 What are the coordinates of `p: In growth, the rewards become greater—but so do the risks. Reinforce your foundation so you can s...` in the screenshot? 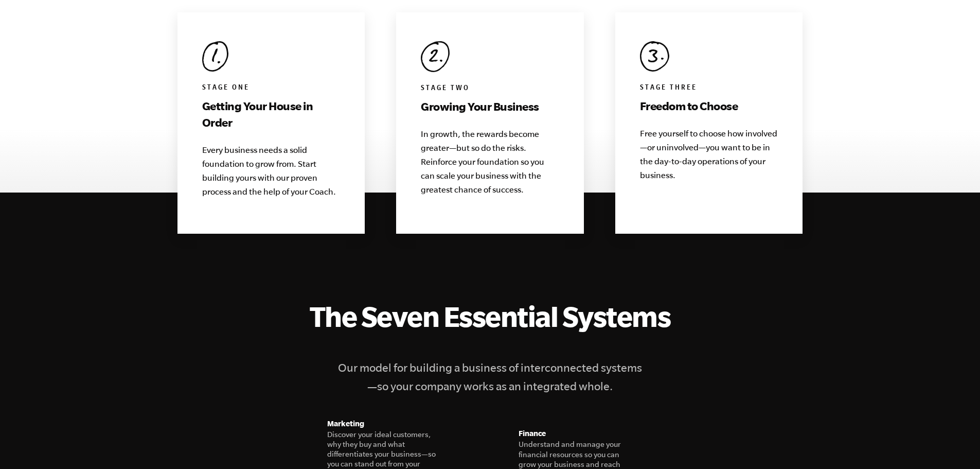 It's located at (490, 161).